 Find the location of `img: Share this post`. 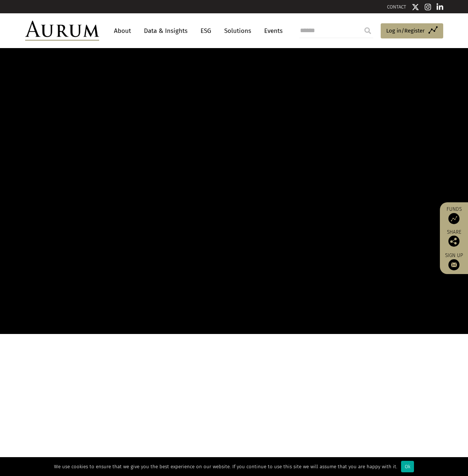

img: Share this post is located at coordinates (454, 241).